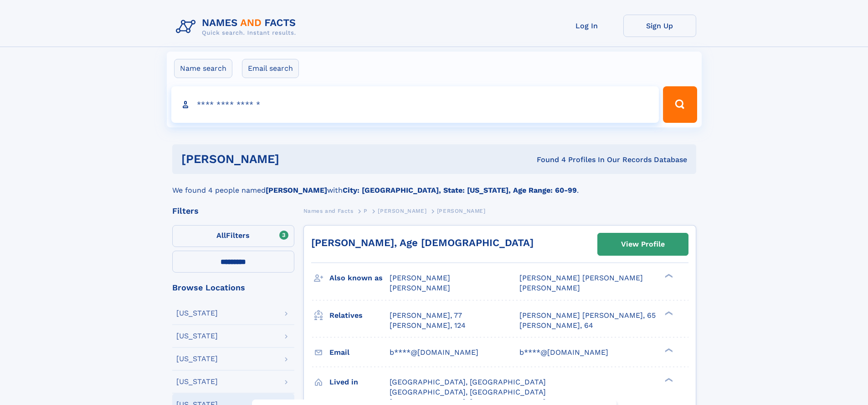  Describe the element at coordinates (359, 352) in the screenshot. I see `h3: Email` at that location.